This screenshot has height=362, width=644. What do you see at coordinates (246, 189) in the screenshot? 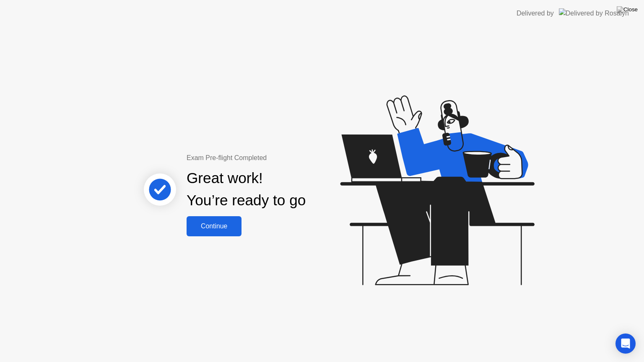
I see `div: Great work! You’re ready to go` at bounding box center [246, 189].